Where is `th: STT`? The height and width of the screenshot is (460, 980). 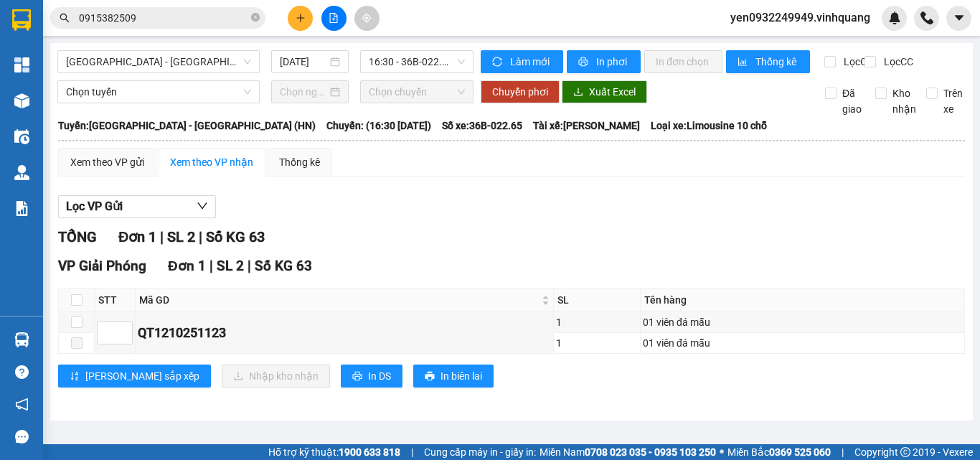 th: STT is located at coordinates (114, 300).